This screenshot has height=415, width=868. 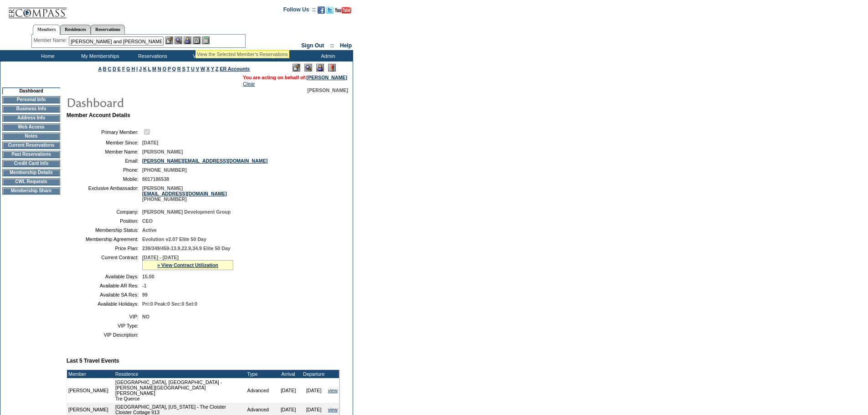 I want to click on a: R, so click(x=179, y=69).